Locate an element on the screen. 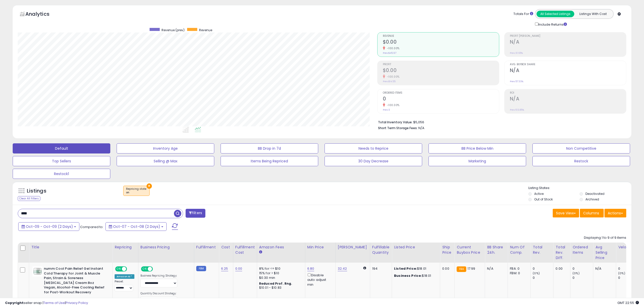 Image resolution: width=644 pixels, height=308 pixels. div: Repricing is located at coordinates (125, 247).